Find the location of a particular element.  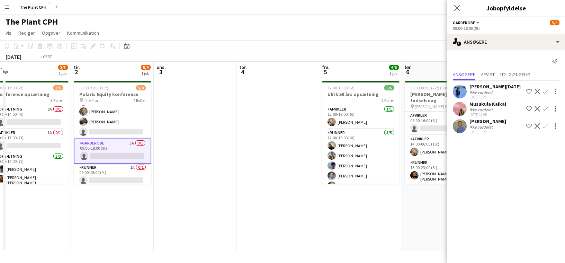

h3: Jobopfyldelse is located at coordinates (506, 8).